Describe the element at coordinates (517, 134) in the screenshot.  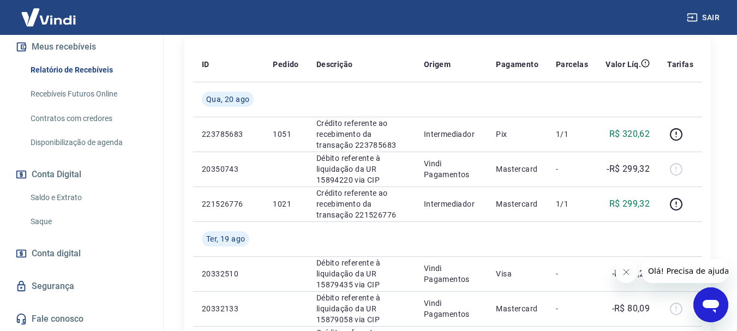
I see `p: Pix` at that location.